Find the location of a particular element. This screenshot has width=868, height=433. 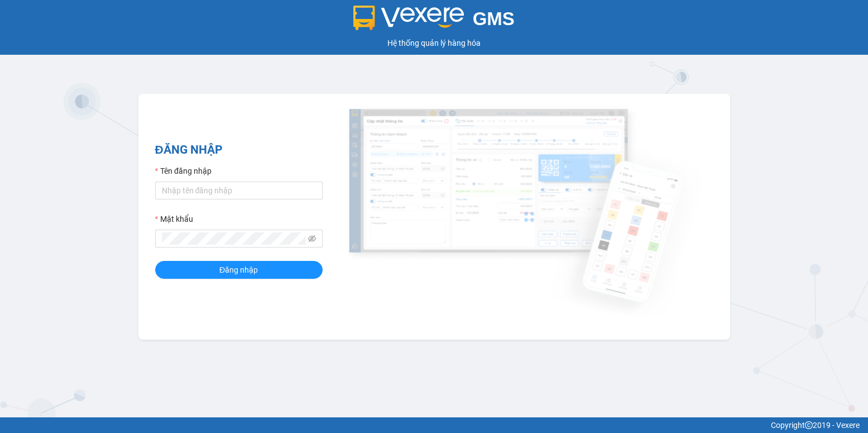

a: GMS is located at coordinates (434, 21).